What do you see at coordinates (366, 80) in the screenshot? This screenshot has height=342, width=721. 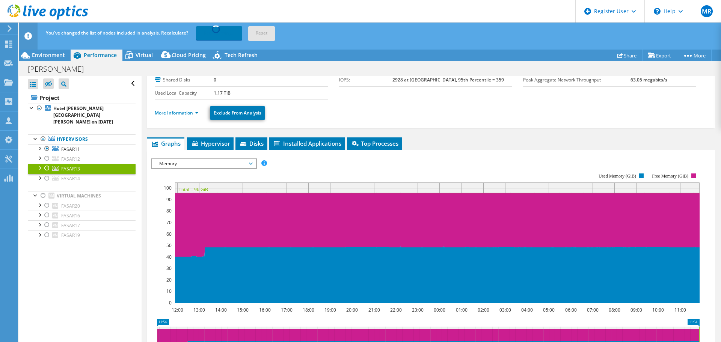 I see `label: IOPS:` at bounding box center [366, 80].